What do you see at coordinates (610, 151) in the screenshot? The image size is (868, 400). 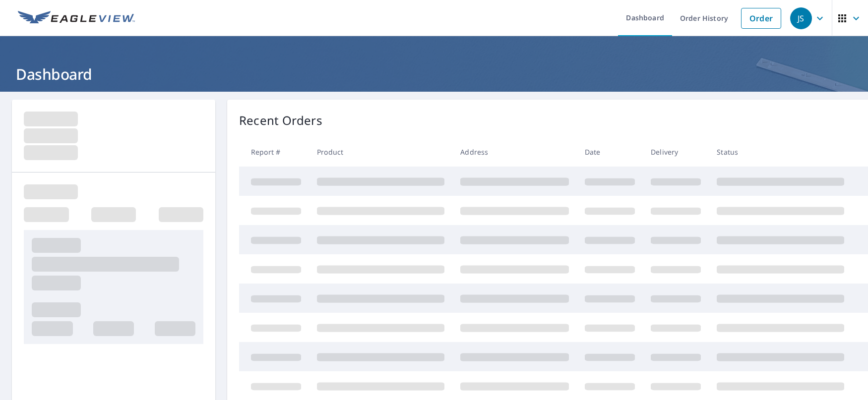 I see `th: Date` at bounding box center [610, 151].